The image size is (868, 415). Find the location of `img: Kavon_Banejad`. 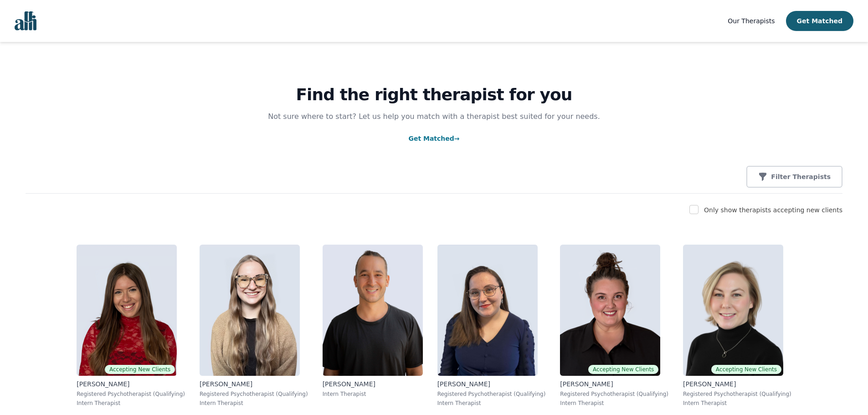

img: Kavon_Banejad is located at coordinates (372, 310).